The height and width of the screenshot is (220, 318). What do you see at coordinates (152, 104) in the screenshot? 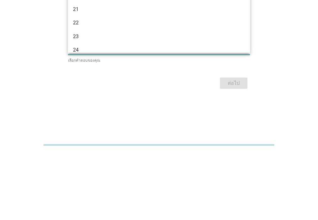
I see `div: 23` at bounding box center [152, 104].